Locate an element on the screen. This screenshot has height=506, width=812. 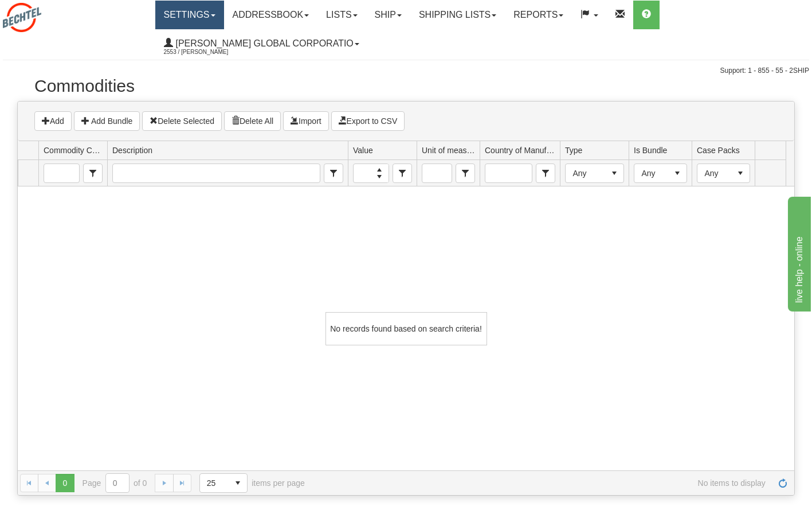
span: Page 0 is located at coordinates (65, 483).